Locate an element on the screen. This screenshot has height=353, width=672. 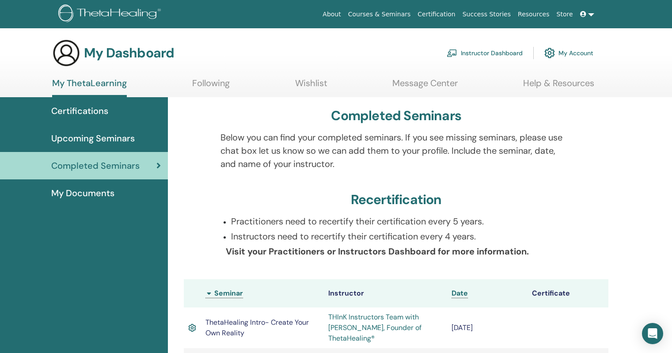
img: cog.svg is located at coordinates (550, 53).